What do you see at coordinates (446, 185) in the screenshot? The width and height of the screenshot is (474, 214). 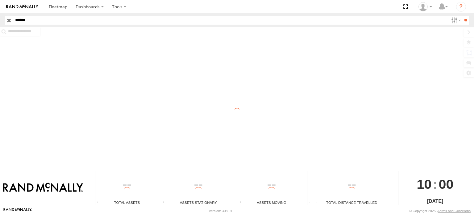 I see `span: 00` at bounding box center [446, 185].